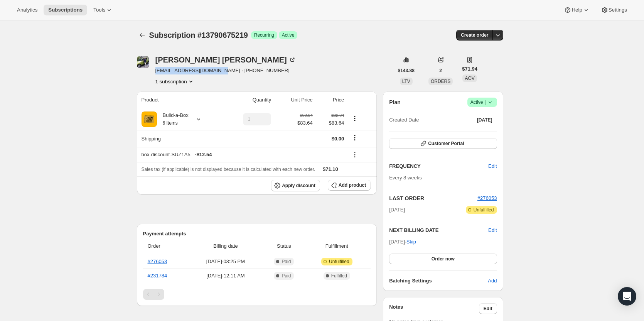 Image resolution: width=644 pixels, height=321 pixels. I want to click on h2: NEXT BILLING DATE, so click(438, 230).